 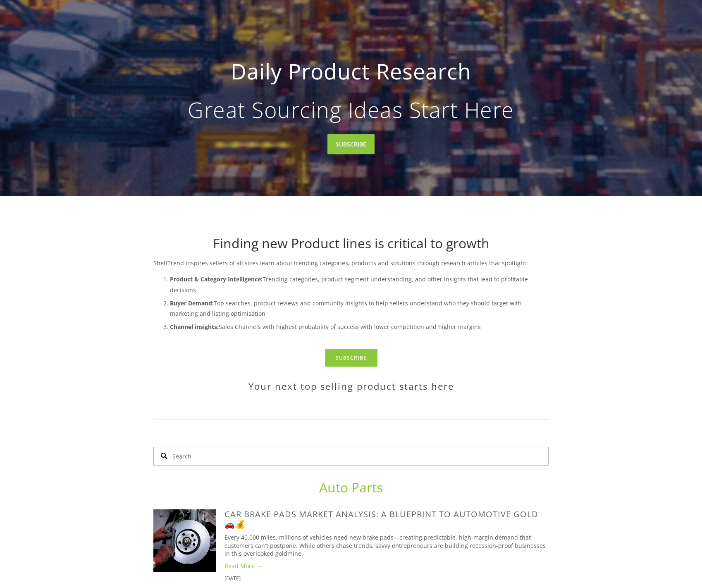 I want to click on p: Great Sourcing Ideas Start Here, so click(x=351, y=110).